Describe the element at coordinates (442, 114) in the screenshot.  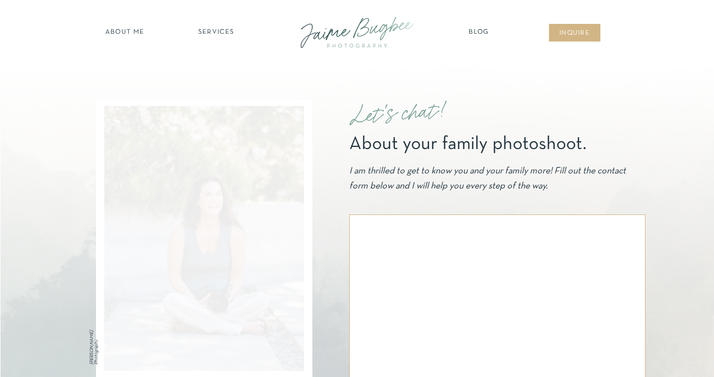
I see `p: Let's chat!` at that location.